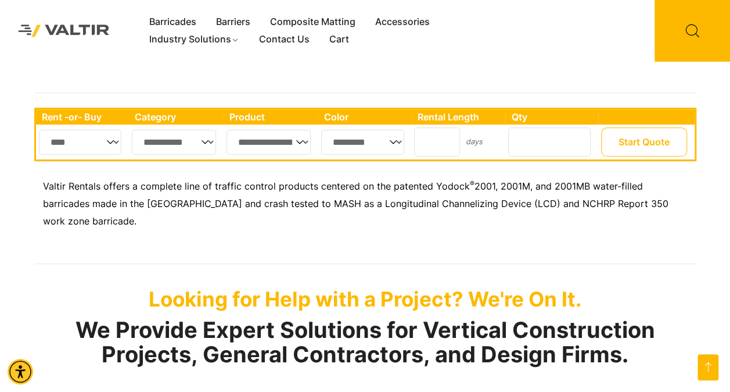 The height and width of the screenshot is (392, 730). I want to click on th: Rent -or- Buy, so click(83, 117).